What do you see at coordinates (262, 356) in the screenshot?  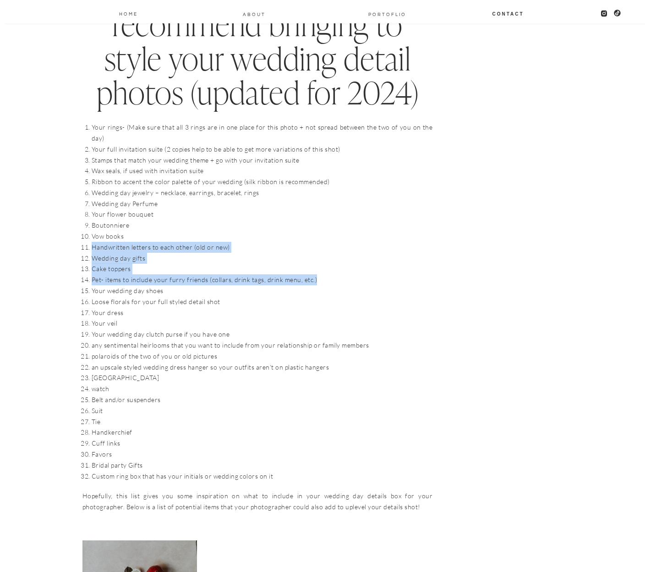 I see `li: polaroids of the two of you or old pictures` at bounding box center [262, 356].